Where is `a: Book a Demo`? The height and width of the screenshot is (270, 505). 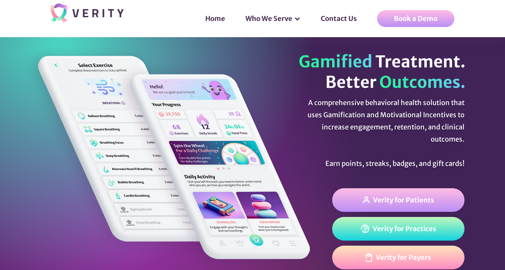 a: Book a Demo is located at coordinates (416, 19).